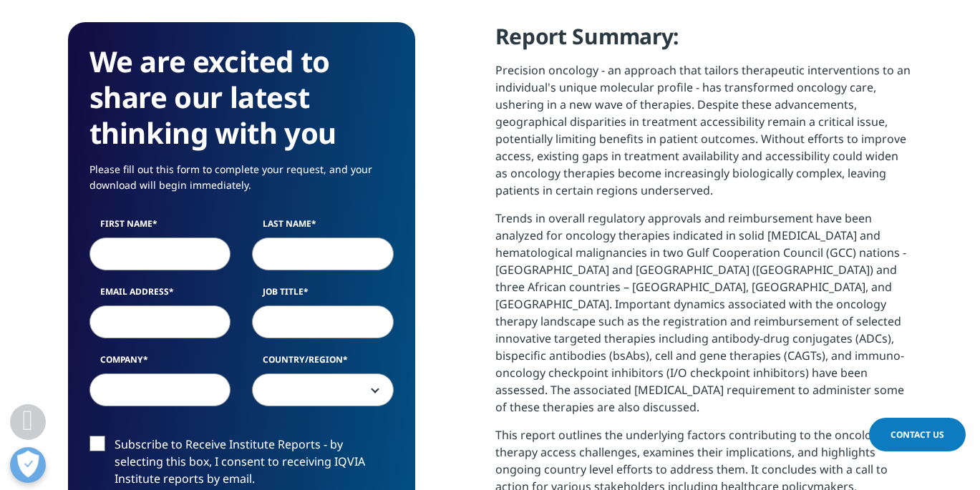 This screenshot has width=980, height=490. Describe the element at coordinates (917, 435) in the screenshot. I see `span: Contact Us` at that location.